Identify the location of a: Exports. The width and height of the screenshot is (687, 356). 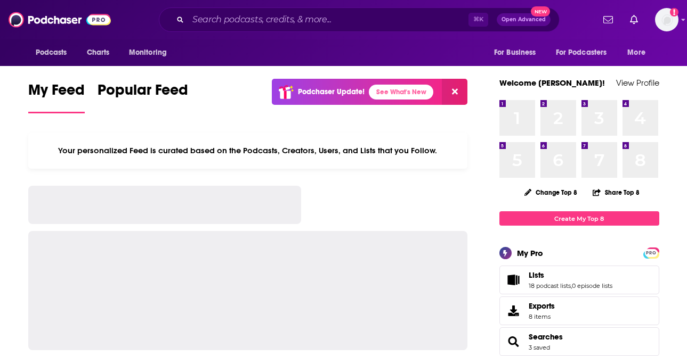
(579, 311).